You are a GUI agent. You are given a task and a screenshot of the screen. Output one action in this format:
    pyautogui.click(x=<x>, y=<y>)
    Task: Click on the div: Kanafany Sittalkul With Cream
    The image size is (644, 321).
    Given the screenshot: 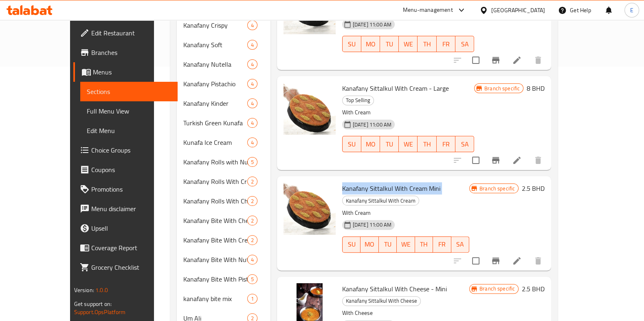 What is the action you would take?
    pyautogui.click(x=380, y=201)
    